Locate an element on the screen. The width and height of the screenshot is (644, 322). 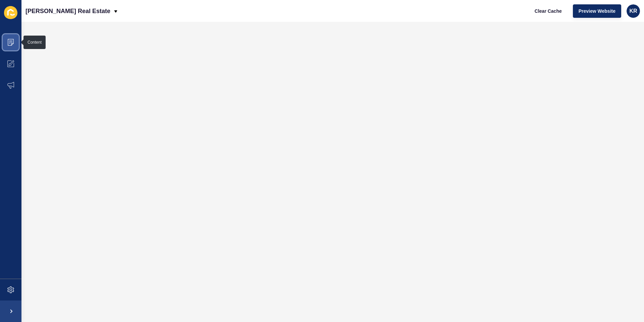
span: Clear Cache is located at coordinates (548, 11).